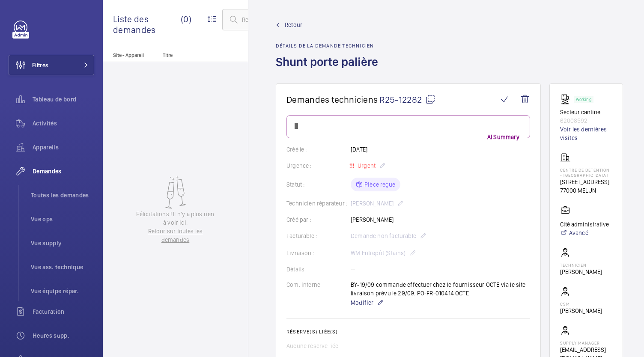 This screenshot has width=644, height=357. I want to click on p: Working, so click(584, 99).